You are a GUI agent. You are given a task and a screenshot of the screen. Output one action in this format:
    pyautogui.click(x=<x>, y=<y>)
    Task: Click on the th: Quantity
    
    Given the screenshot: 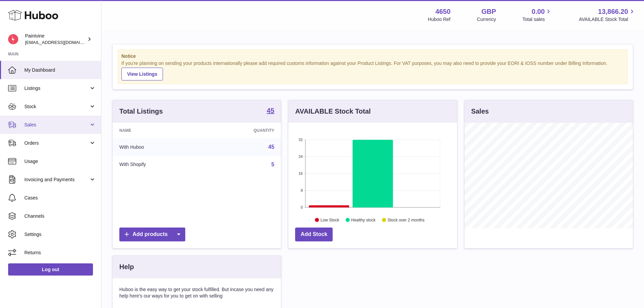 What is the action you would take?
    pyautogui.click(x=242, y=130)
    